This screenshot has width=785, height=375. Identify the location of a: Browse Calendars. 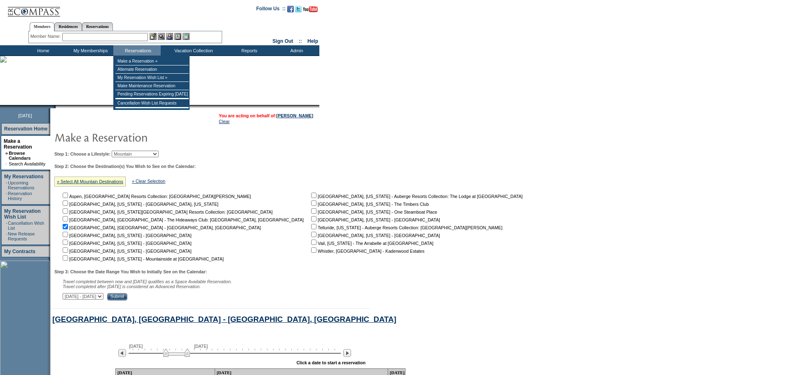
(19, 156).